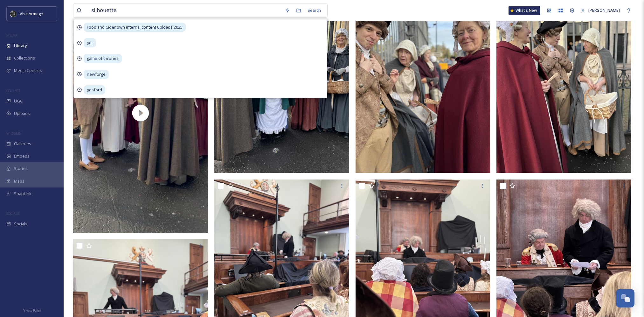  I want to click on span: Embeds, so click(21, 156).